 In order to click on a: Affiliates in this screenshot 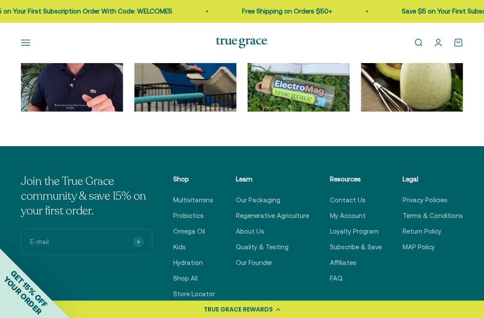, I will do `click(343, 263)`.